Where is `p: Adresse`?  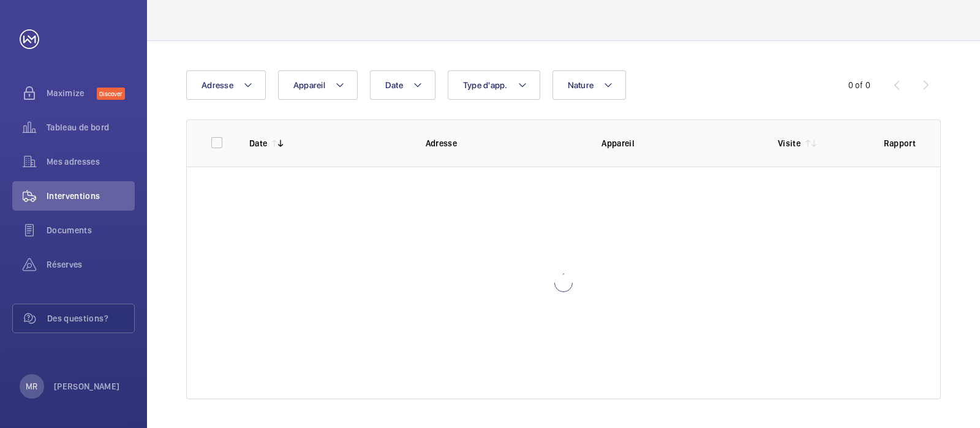
p: Adresse is located at coordinates (504, 143).